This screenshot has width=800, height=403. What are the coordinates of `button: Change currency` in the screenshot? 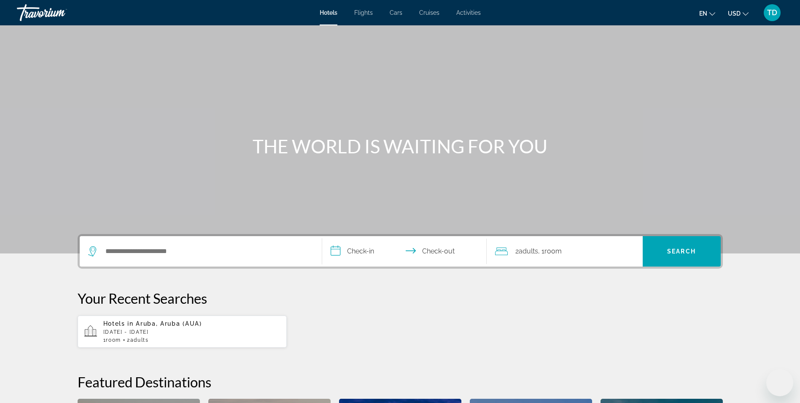 It's located at (738, 13).